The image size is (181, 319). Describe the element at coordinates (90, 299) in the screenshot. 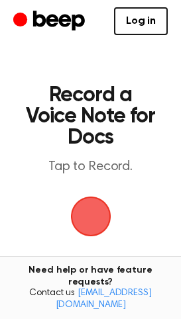

I see `span: Contact us` at that location.